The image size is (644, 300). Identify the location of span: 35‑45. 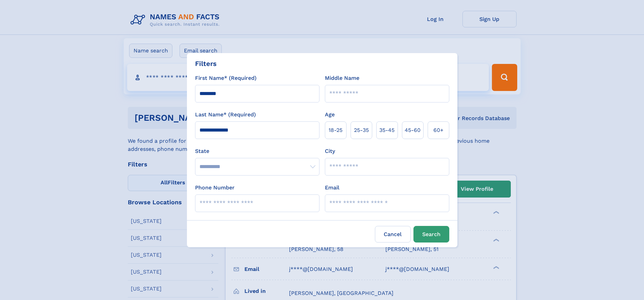
(387, 130).